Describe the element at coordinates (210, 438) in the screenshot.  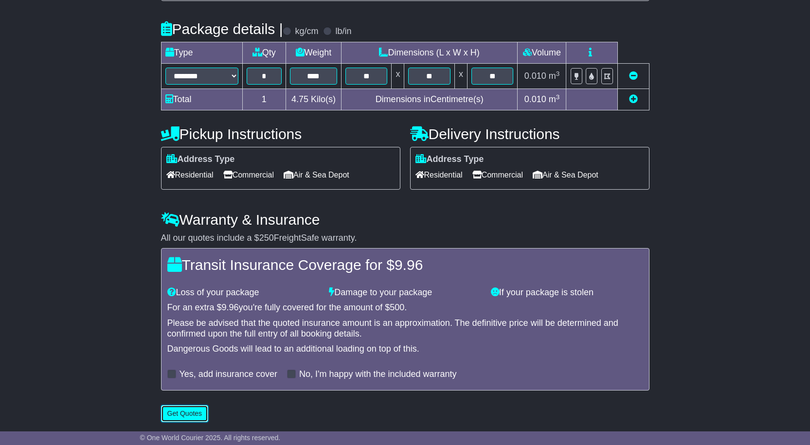
I see `span: © One World Courier 2025. All rights reserved.` at that location.